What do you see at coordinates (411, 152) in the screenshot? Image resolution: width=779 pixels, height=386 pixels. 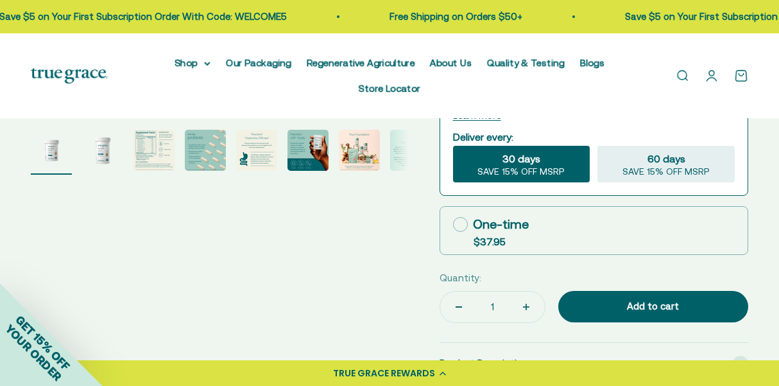 I see `button: Go to item 8` at bounding box center [411, 152].